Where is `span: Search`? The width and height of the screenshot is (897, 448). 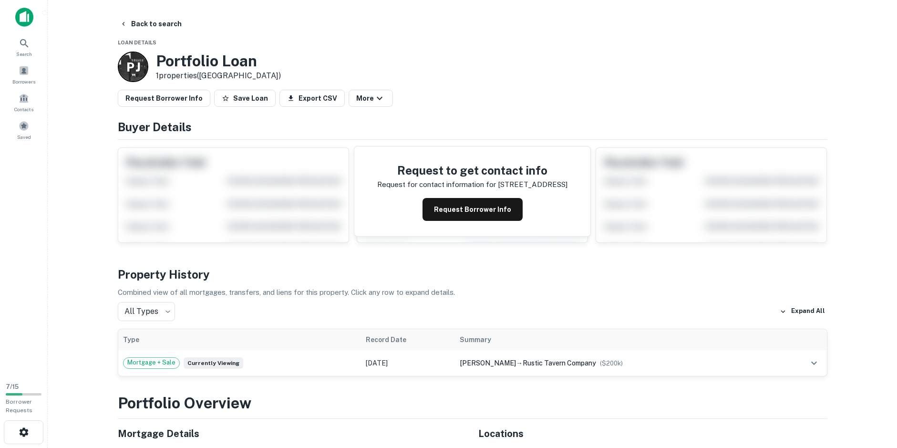
span: Search is located at coordinates (24, 54).